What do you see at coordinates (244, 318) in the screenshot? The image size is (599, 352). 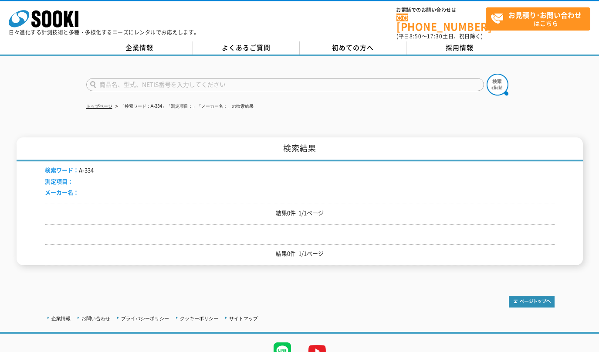 I see `a: サイトマップ` at bounding box center [244, 318].